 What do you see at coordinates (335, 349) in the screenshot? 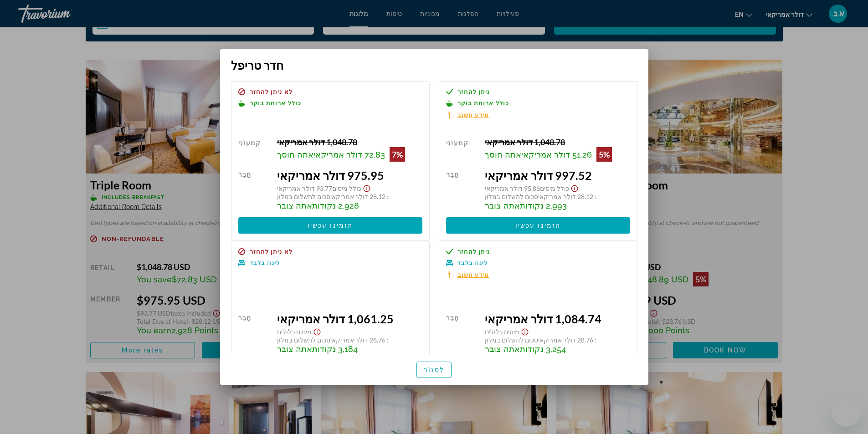
I see `font: 3,184 נקודות` at bounding box center [335, 349].